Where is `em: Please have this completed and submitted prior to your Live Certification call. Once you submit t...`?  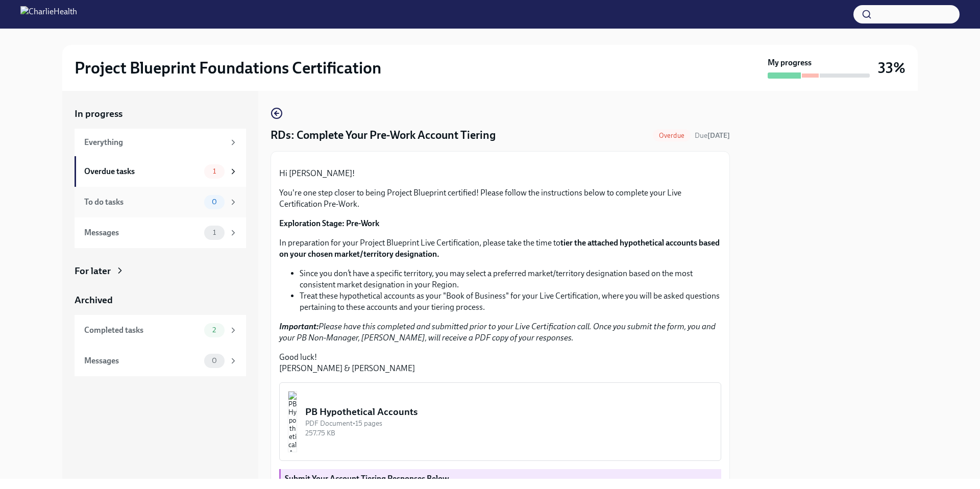 em: Please have this completed and submitted prior to your Live Certification call. Once you submit t... is located at coordinates (497, 332).